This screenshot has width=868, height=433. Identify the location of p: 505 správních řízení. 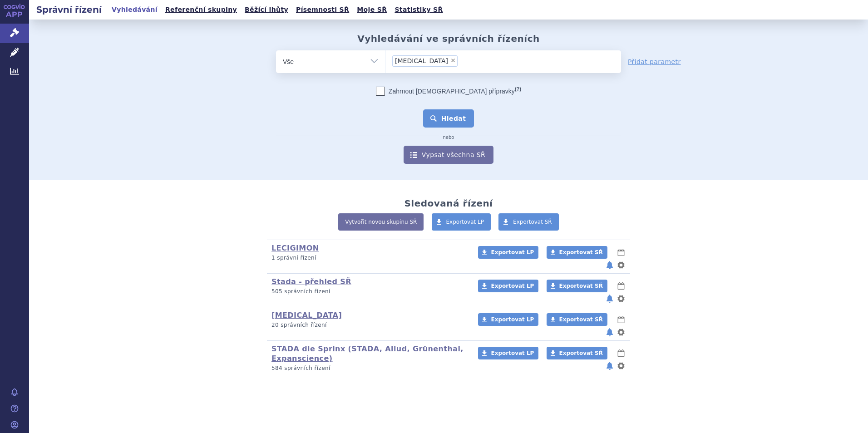
(369, 291).